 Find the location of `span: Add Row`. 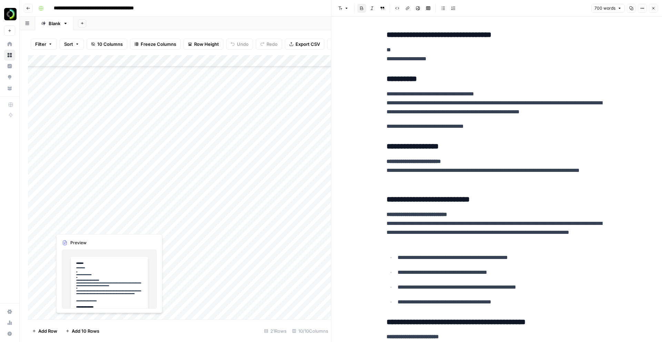

span: Add Row is located at coordinates (48, 331).